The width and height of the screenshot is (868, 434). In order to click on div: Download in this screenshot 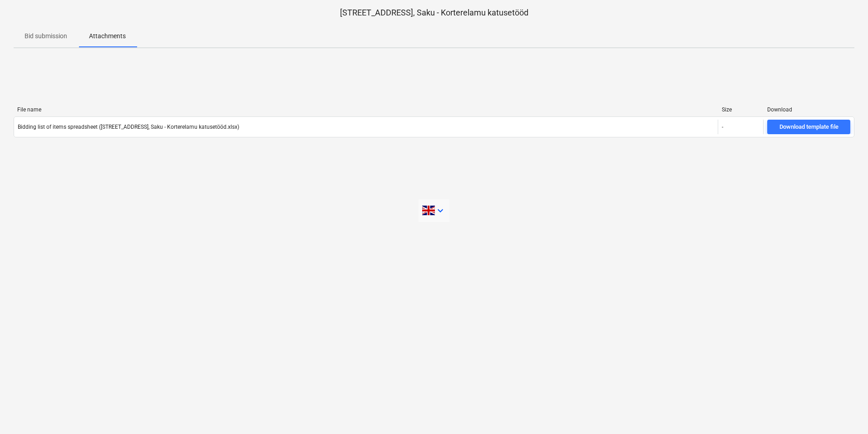, I will do `click(809, 110)`.